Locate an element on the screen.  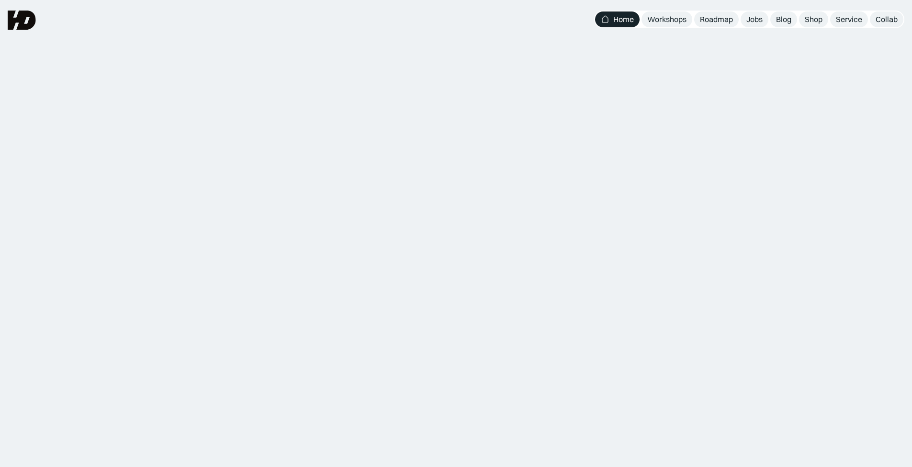
a: Shop is located at coordinates (814, 19).